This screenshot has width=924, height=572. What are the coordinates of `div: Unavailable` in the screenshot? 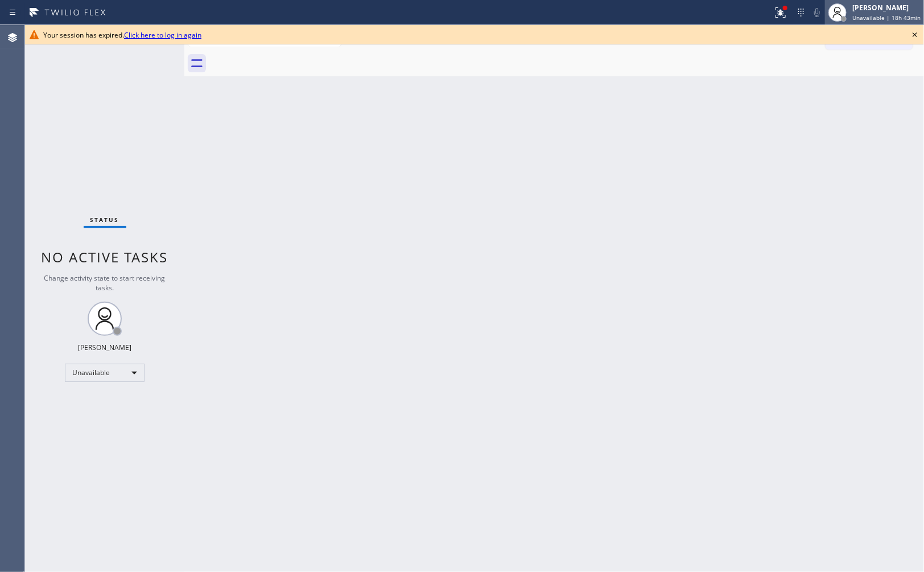 It's located at (104, 373).